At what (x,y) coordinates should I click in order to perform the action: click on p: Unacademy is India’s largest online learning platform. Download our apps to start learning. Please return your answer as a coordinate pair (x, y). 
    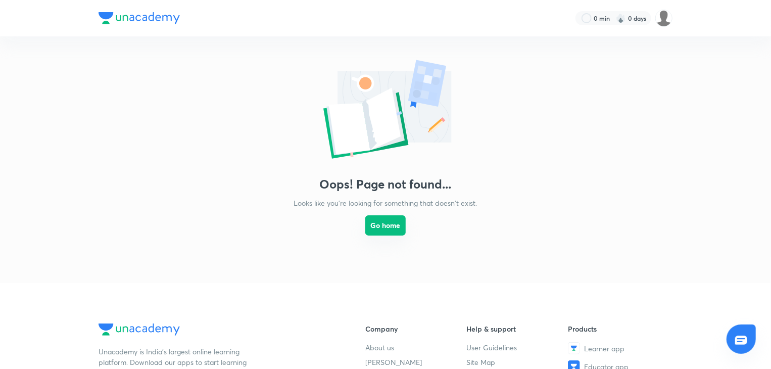
    Looking at the image, I should click on (174, 357).